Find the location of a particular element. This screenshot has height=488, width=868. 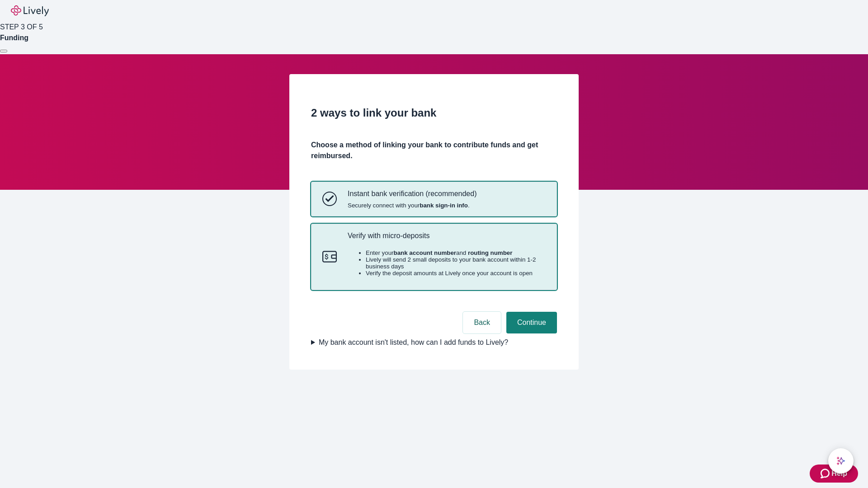

summary: My bank account isn't listed, how can I add funds to Lively? is located at coordinates (434, 343).